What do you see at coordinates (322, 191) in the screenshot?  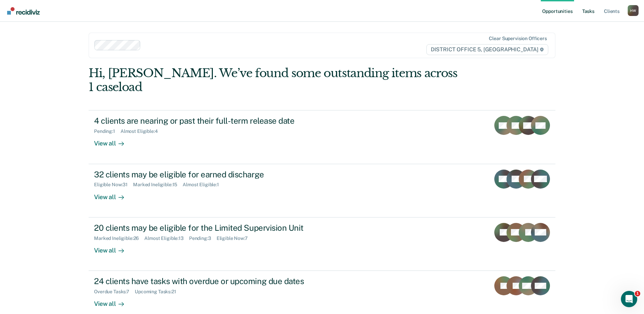 I see `a: 32 clients may be eligible for earned dischargeEligible Now:31Marked Ineligible:15Almost Eligible...` at bounding box center [322, 191].